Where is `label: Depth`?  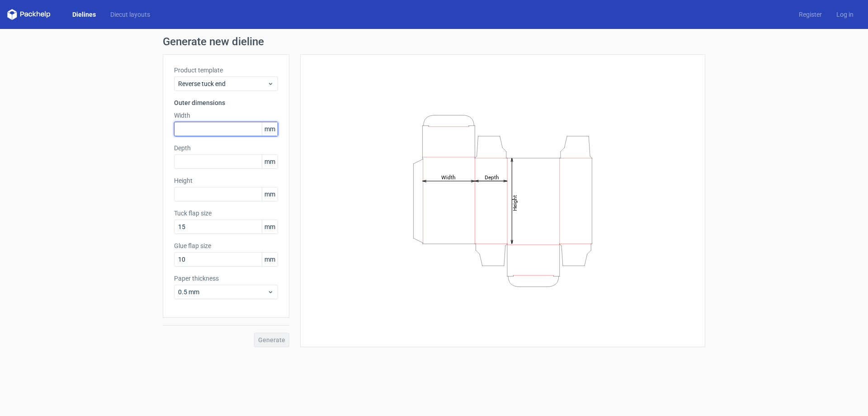
label: Depth is located at coordinates (226, 148).